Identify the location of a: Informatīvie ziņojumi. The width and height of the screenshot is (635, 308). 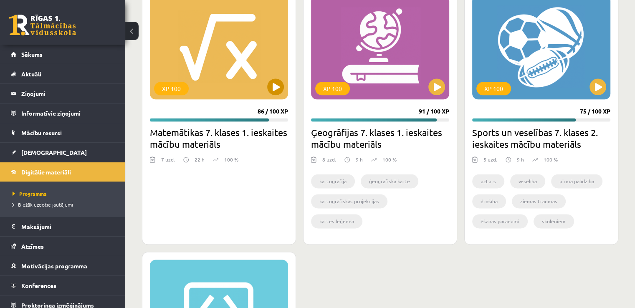
(63, 113).